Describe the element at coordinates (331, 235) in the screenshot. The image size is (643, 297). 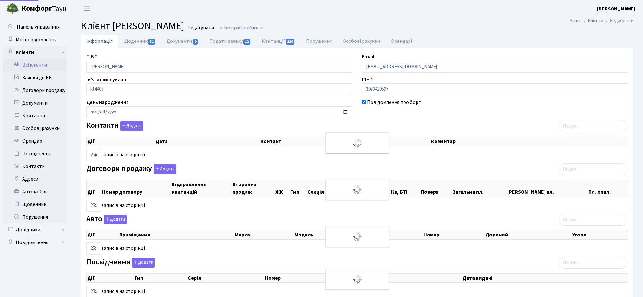
I see `th: Модель` at that location.